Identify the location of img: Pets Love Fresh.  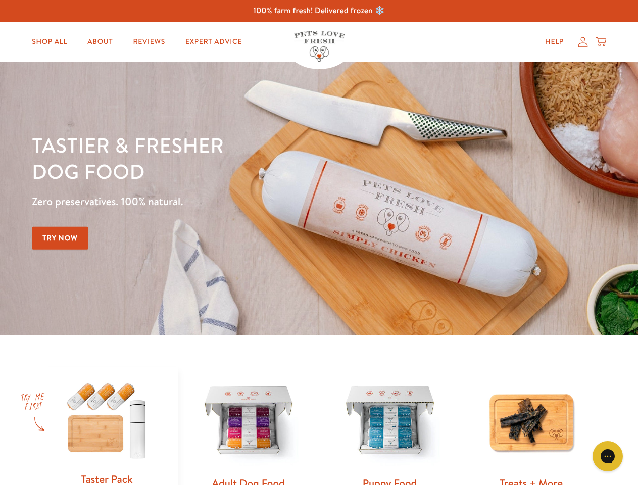
(319, 46).